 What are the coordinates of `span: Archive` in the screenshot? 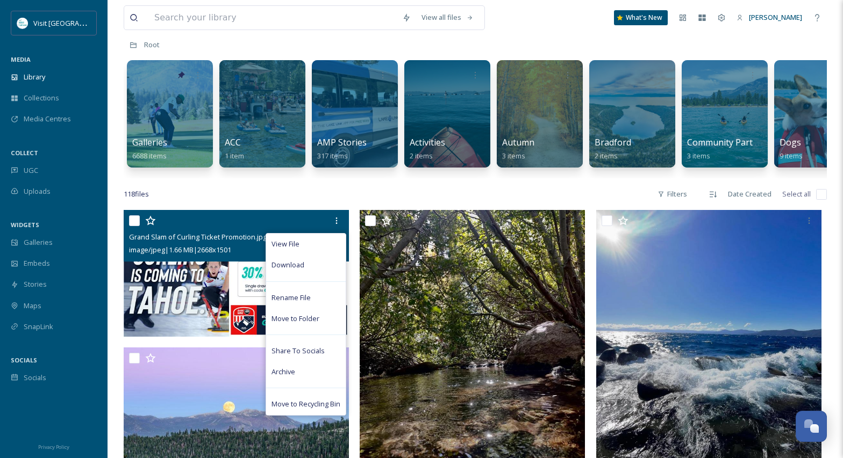 It's located at (283, 372).